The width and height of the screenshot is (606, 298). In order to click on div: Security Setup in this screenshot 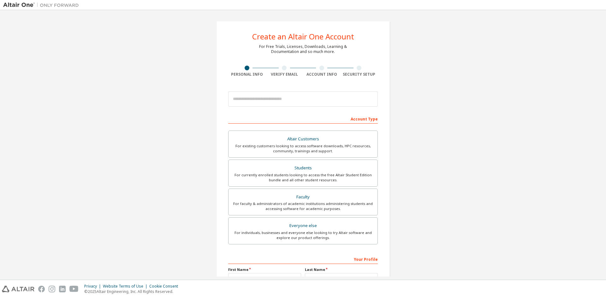, I will do `click(359, 74)`.